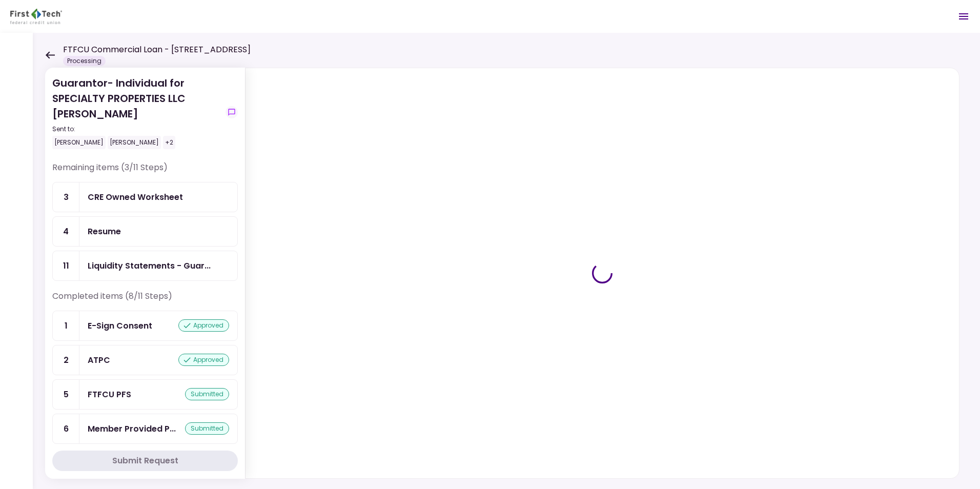 Image resolution: width=980 pixels, height=489 pixels. Describe the element at coordinates (131, 429) in the screenshot. I see `div: Member Provided PFS` at that location.